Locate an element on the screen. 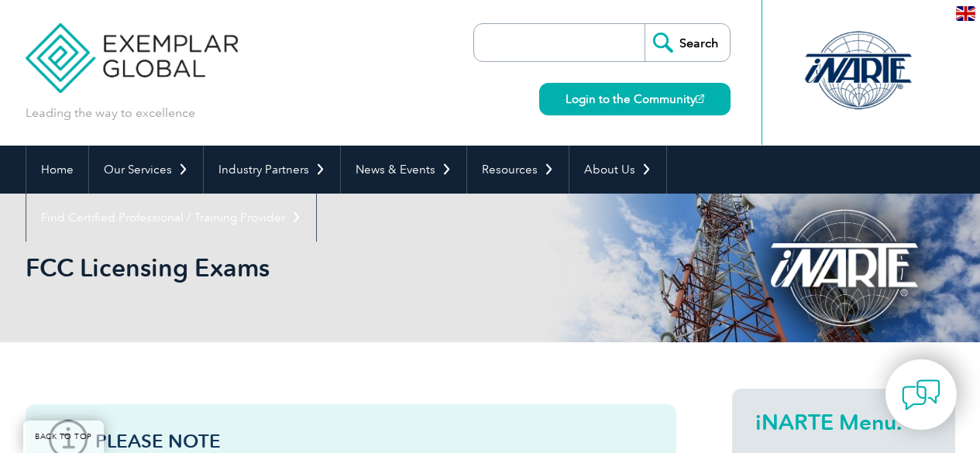 This screenshot has height=453, width=980. img: en is located at coordinates (965, 13).